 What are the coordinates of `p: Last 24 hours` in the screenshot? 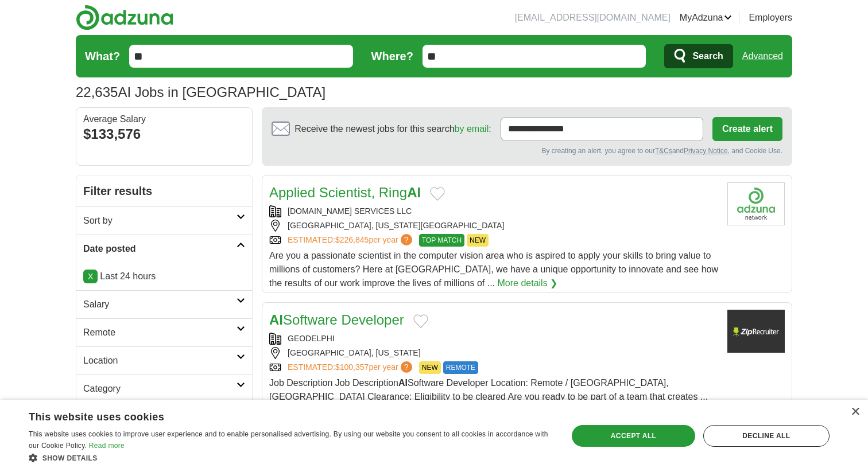 It's located at (164, 277).